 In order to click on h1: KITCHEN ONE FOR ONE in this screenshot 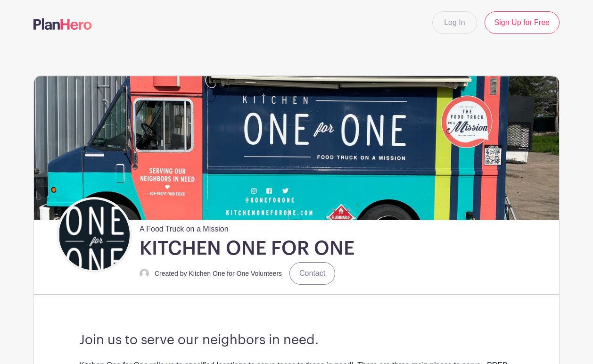, I will do `click(247, 248)`.